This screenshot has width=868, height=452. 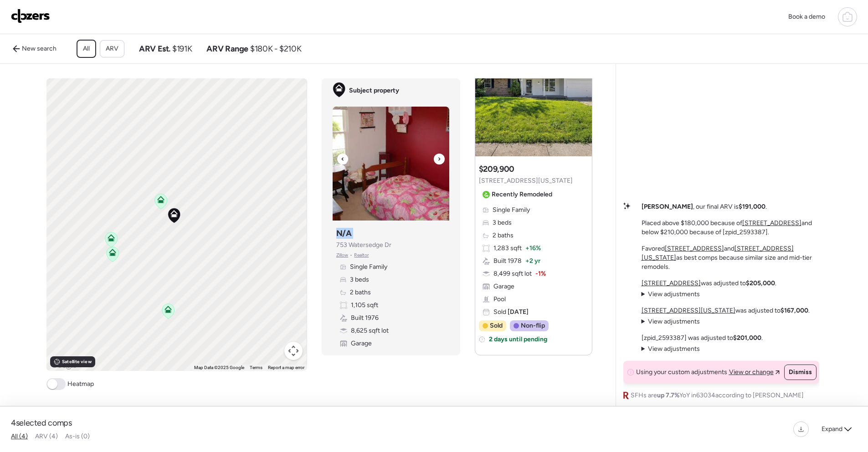 What do you see at coordinates (256, 367) in the screenshot?
I see `a: Terms (opens in new tab)` at bounding box center [256, 367].